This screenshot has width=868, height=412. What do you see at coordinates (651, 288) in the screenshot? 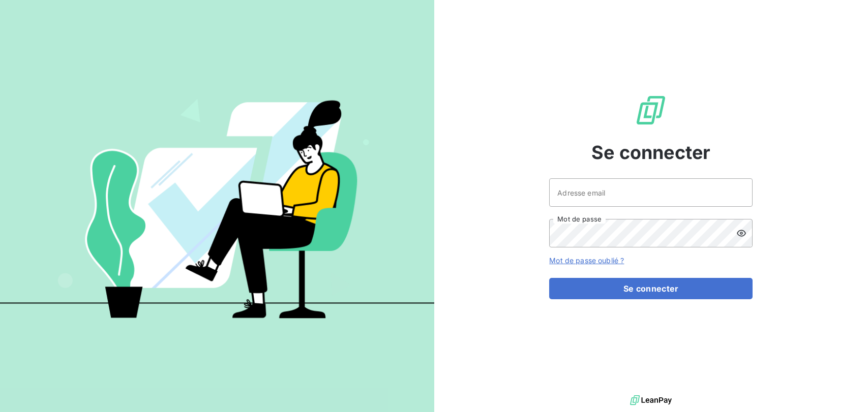
I see `button: Se connecter` at bounding box center [651, 288].